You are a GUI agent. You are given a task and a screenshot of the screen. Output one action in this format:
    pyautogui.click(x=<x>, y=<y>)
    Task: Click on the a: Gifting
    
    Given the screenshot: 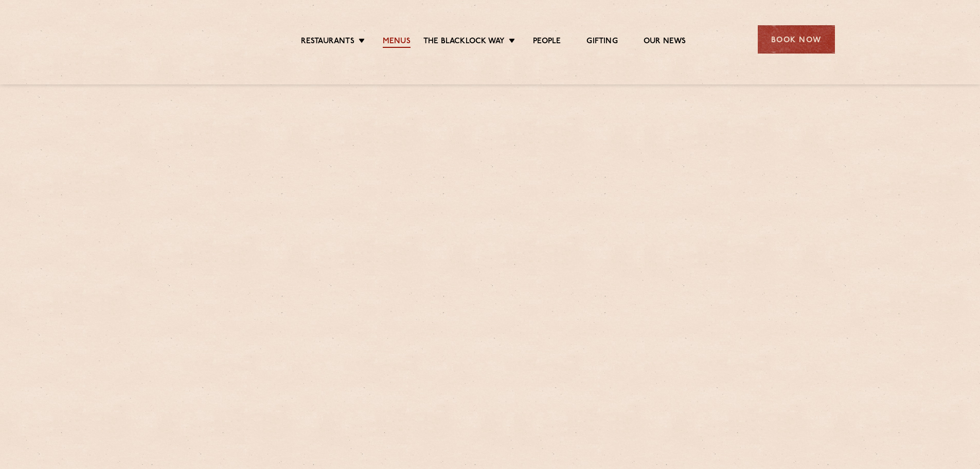 What is the action you would take?
    pyautogui.click(x=602, y=42)
    